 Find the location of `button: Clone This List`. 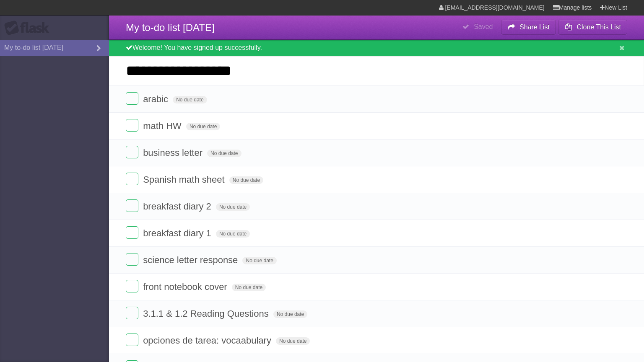

button: Clone This List is located at coordinates (592, 28).